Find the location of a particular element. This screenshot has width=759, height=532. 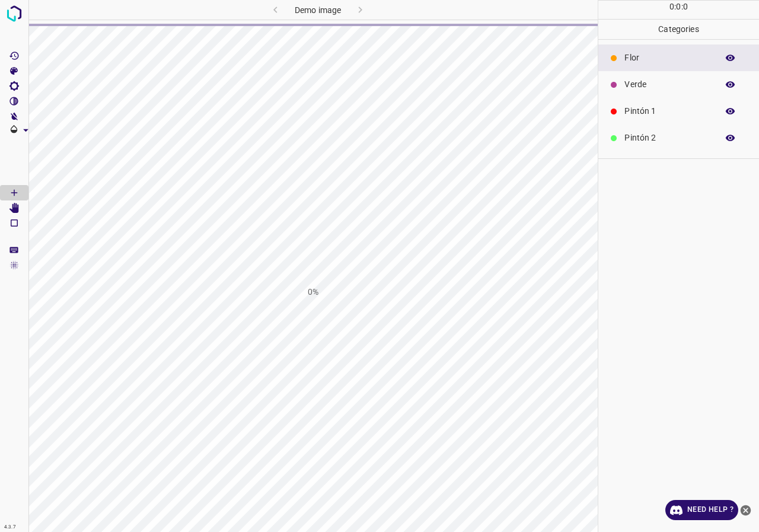

div: Verde is located at coordinates (678, 84).